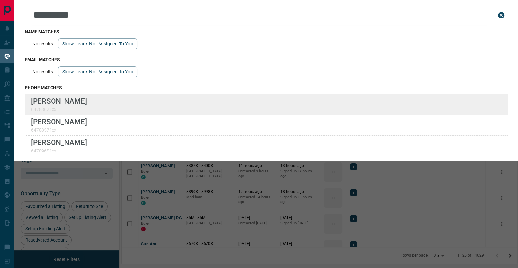 Image resolution: width=518 pixels, height=268 pixels. I want to click on button: close search bar, so click(502, 15).